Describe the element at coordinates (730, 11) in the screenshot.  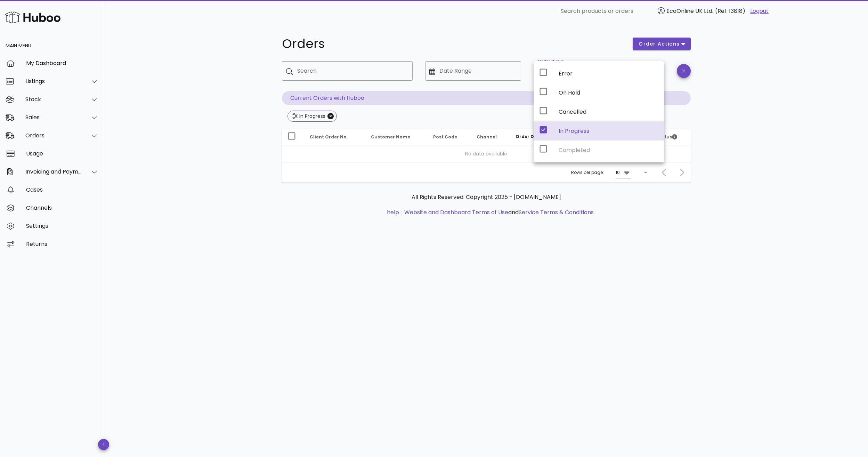
I see `span: (Ref: 13818)` at that location.